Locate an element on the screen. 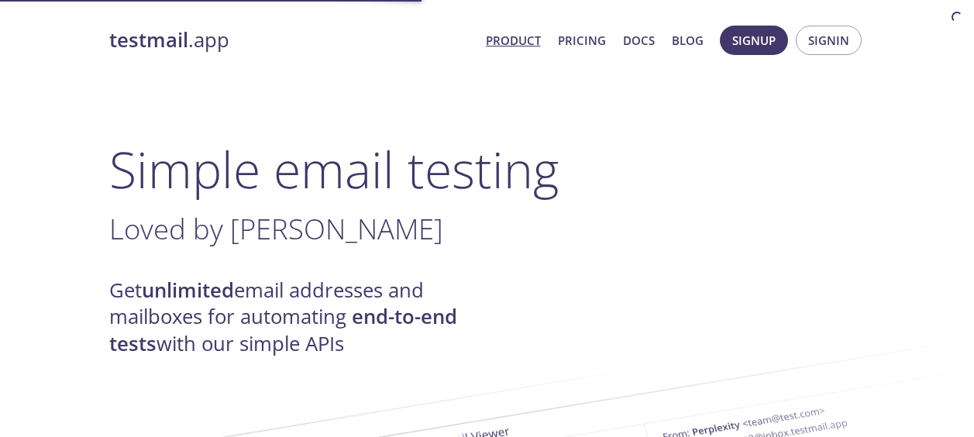 Image resolution: width=974 pixels, height=437 pixels. span: Signup is located at coordinates (754, 40).